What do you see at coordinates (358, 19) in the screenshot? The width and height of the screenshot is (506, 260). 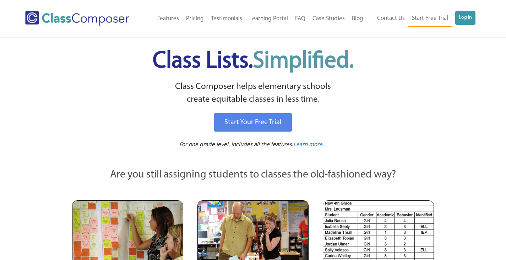 I see `a: Blog` at bounding box center [358, 19].